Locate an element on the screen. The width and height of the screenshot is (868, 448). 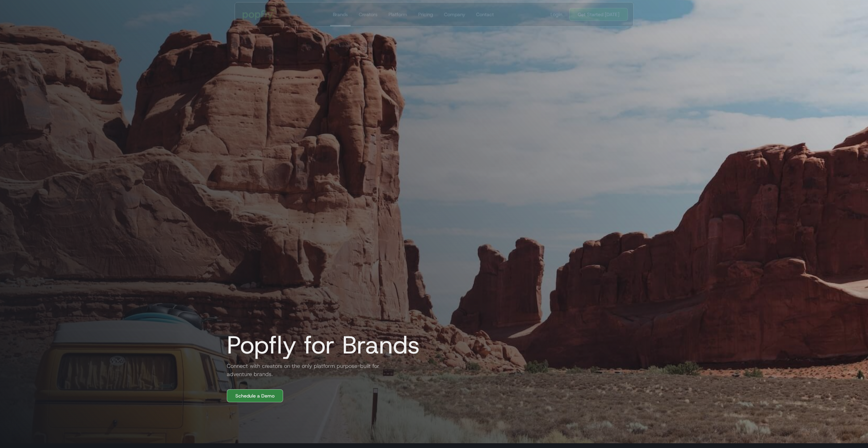
div: Login is located at coordinates (556, 14).